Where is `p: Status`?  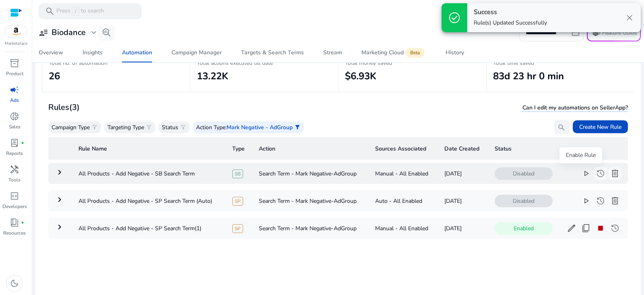
p: Status is located at coordinates (170, 127).